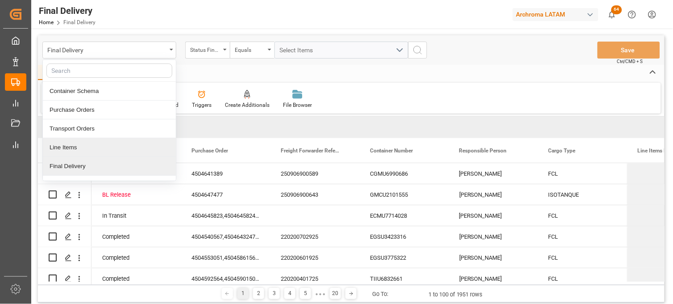  I want to click on span: Cargo Type, so click(562, 150).